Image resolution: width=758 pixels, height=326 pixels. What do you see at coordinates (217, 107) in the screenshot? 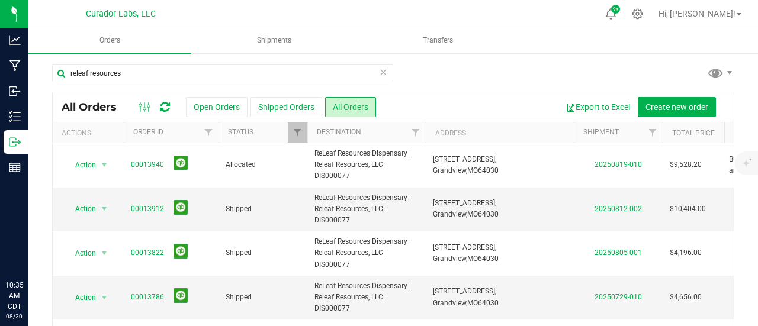
I see `button: Open Orders` at bounding box center [217, 107].